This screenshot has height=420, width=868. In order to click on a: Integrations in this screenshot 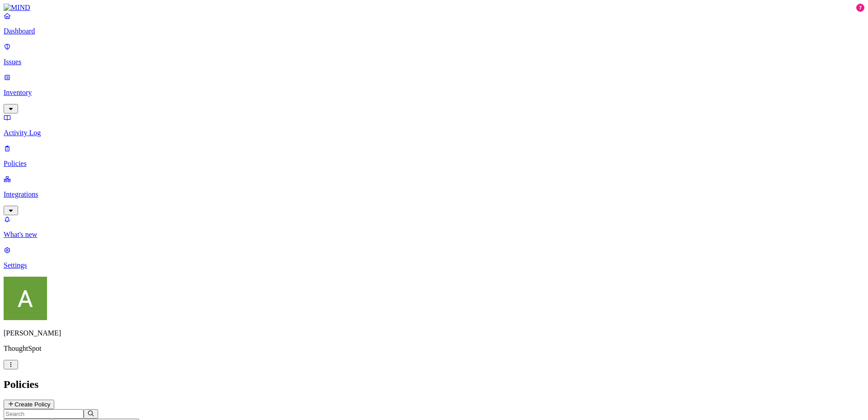, I will do `click(434, 194)`.